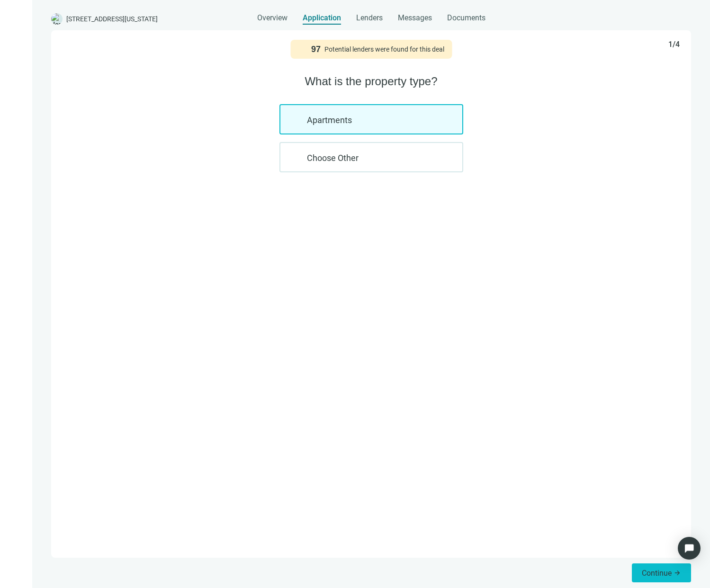 The image size is (710, 588). Describe the element at coordinates (677, 573) in the screenshot. I see `span: arrow_forward` at that location.